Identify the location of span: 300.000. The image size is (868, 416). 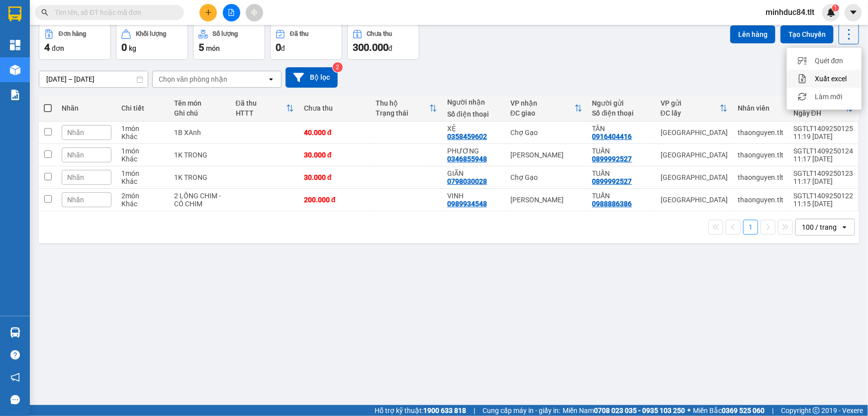
(371, 47).